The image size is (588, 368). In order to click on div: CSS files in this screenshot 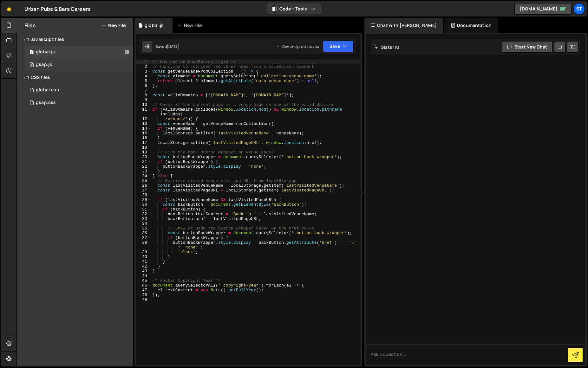, I will do `click(75, 78)`.